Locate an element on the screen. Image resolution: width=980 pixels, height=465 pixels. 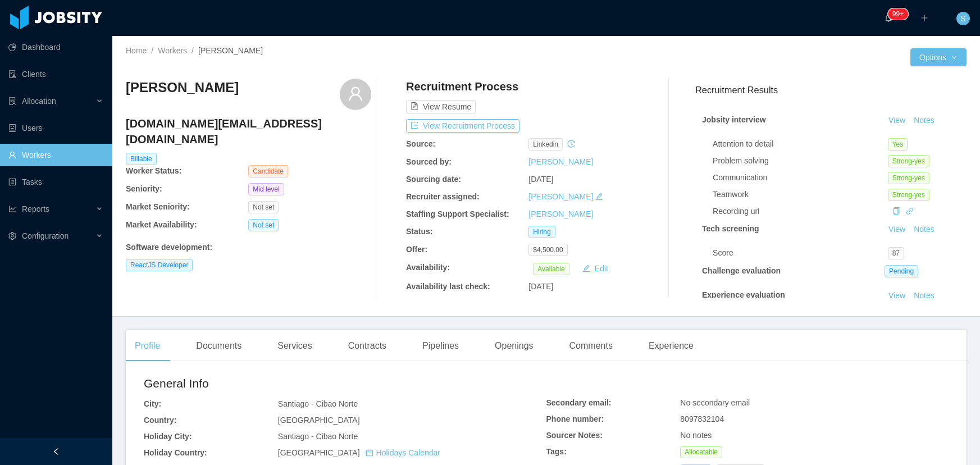
i: icon: link is located at coordinates (909, 211).